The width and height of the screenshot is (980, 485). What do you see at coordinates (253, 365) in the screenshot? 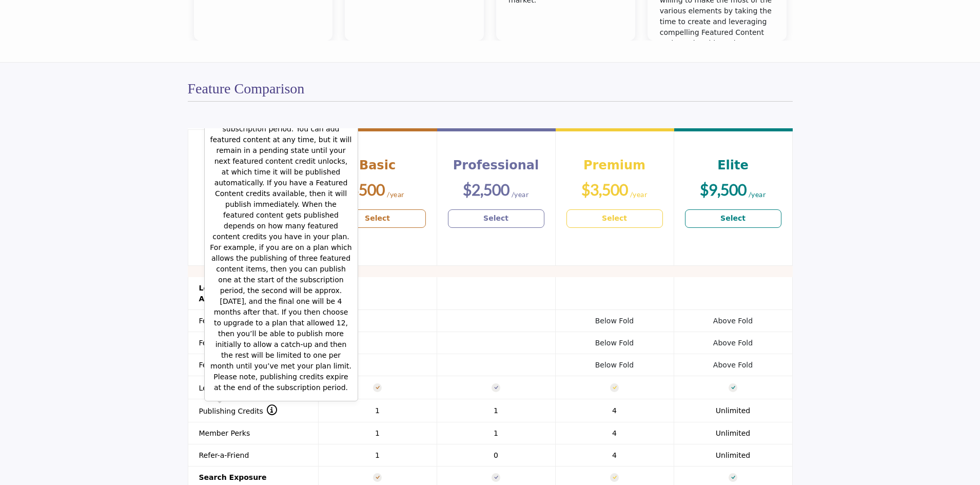
I see `th: Featured on Listings` at bounding box center [253, 365].